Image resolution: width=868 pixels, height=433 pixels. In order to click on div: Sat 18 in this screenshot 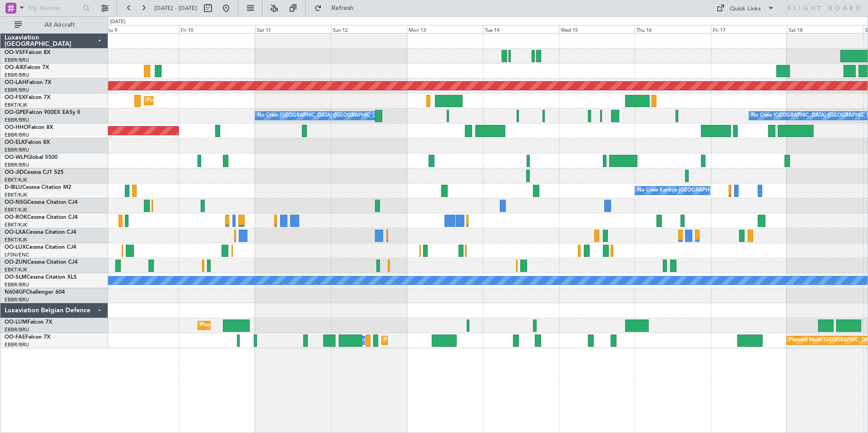, I will do `click(824, 29)`.